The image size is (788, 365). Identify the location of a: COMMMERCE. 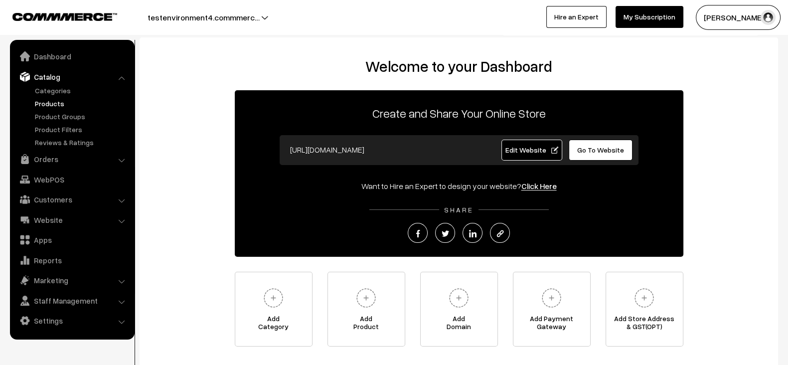
(56, 16).